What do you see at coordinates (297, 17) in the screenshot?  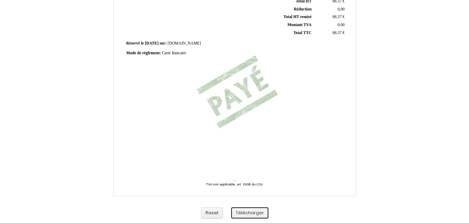 I see `span: Total HT remisé` at bounding box center [297, 17].